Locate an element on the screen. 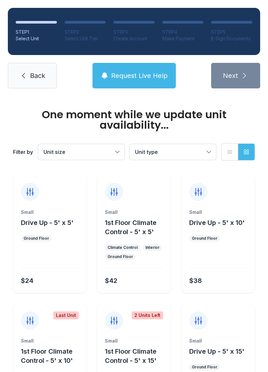  div: Select Unit is located at coordinates (36, 39).